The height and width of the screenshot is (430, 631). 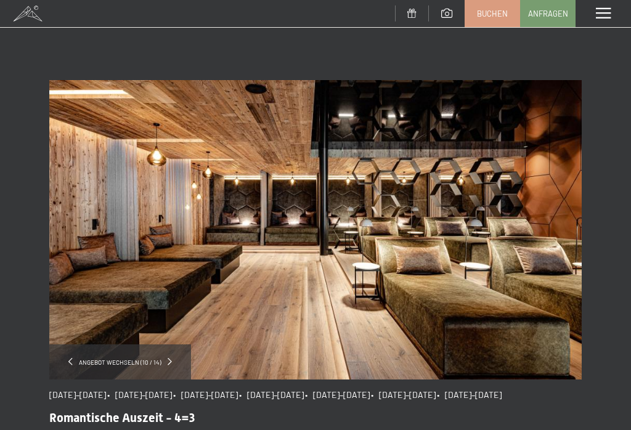 I want to click on a: Anfragen, so click(x=548, y=14).